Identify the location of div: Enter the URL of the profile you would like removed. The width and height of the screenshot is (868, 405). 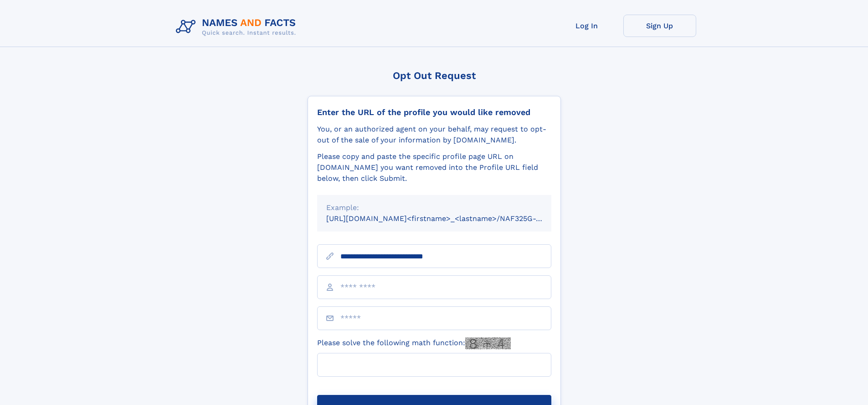
(434, 112).